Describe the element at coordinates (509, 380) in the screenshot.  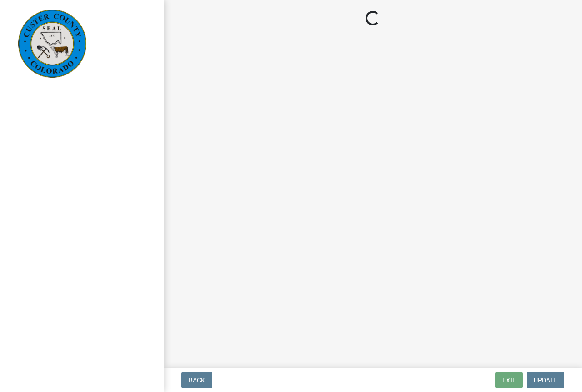
I see `button: Exit` at that location.